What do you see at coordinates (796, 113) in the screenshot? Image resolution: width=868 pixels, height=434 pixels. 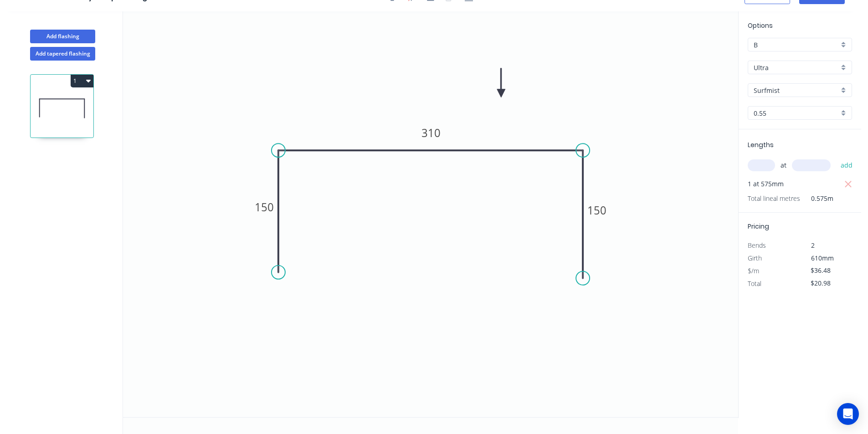 I see `input: Thickness` at bounding box center [796, 113].